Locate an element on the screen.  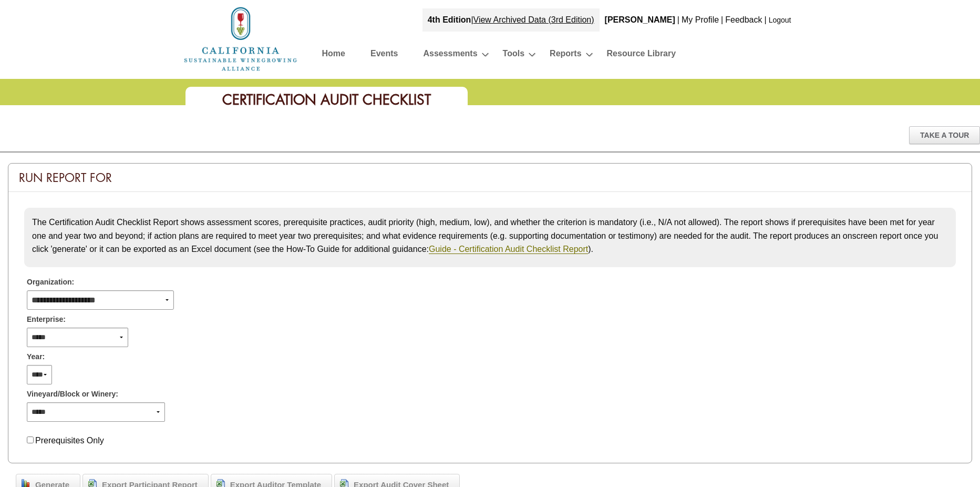
span: Enterprise: is located at coordinates (46, 319).